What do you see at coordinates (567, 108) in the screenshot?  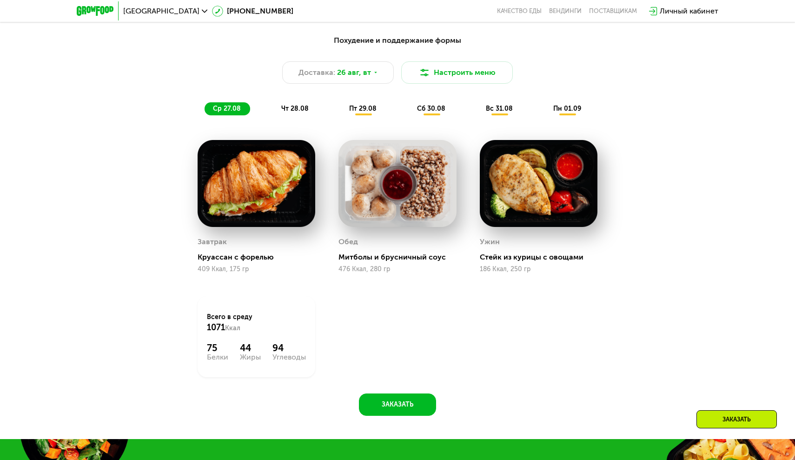 I see `span: пн 01.09` at bounding box center [567, 108].